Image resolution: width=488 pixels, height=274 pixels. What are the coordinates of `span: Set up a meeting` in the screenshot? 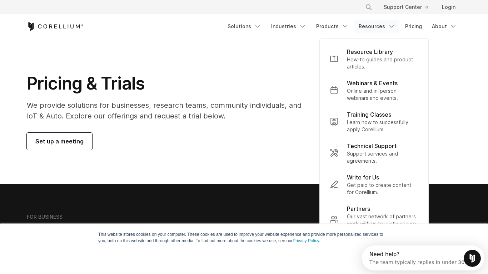 It's located at (59, 141).